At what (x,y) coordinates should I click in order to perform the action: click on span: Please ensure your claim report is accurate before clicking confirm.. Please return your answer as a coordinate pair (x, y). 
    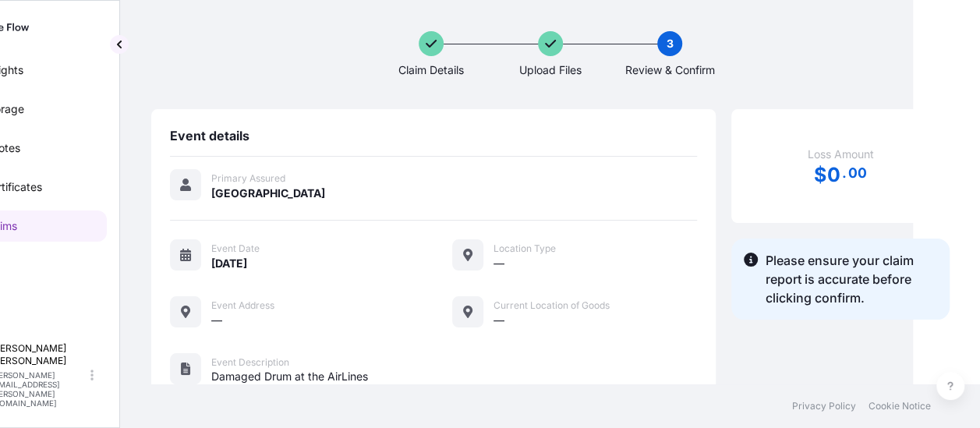
    Looking at the image, I should click on (852, 279).